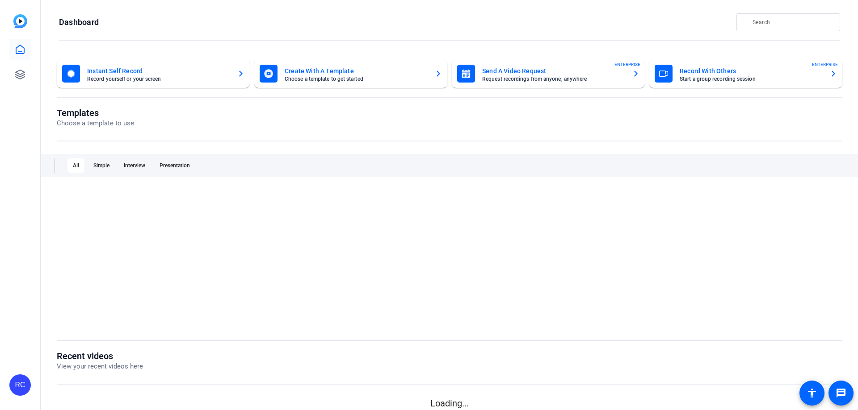  I want to click on div: RC, so click(20, 385).